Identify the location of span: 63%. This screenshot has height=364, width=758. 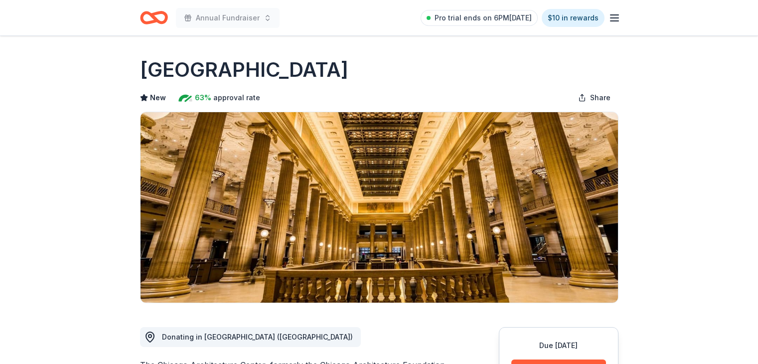
(203, 98).